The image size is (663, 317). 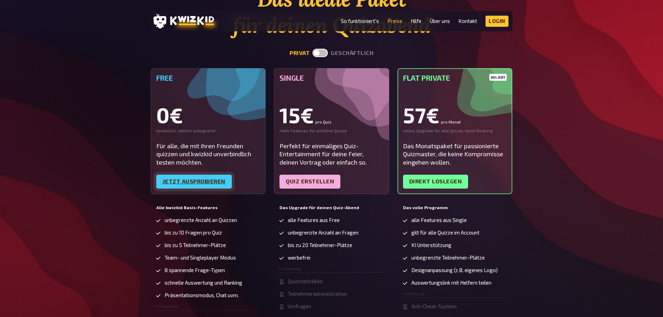 What do you see at coordinates (455, 78) in the screenshot?
I see `h5: Flat Private` at bounding box center [455, 78].